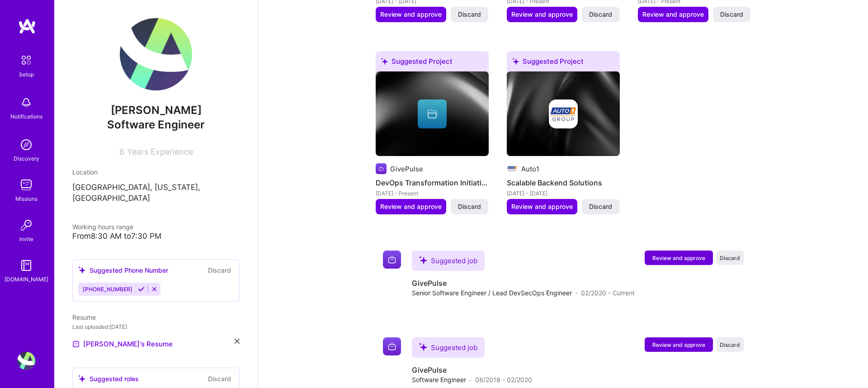 Image resolution: width=868 pixels, height=388 pixels. What do you see at coordinates (108, 379) in the screenshot?
I see `div: Suggested roles` at bounding box center [108, 379].